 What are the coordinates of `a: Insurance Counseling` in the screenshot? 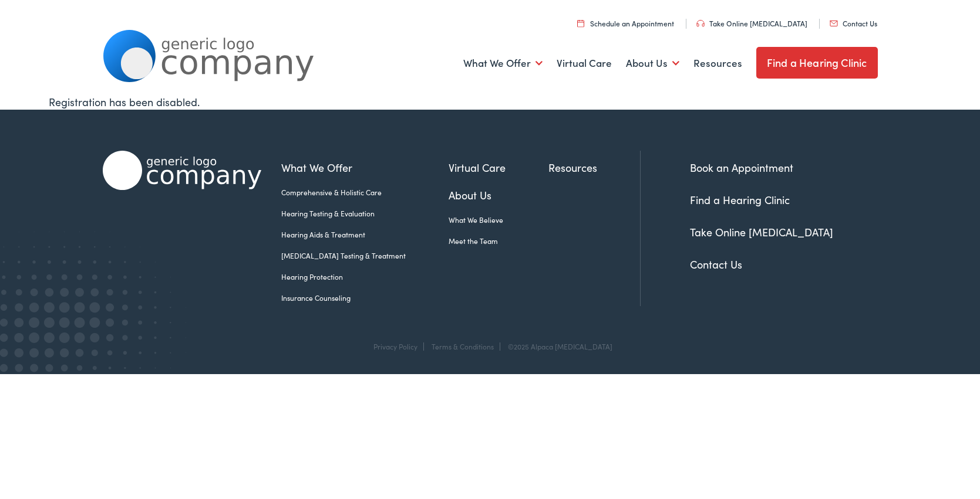 It's located at (364, 298).